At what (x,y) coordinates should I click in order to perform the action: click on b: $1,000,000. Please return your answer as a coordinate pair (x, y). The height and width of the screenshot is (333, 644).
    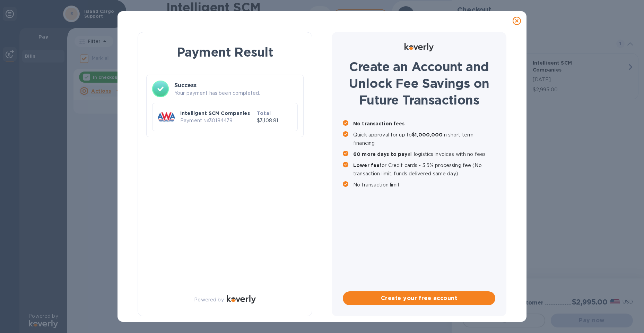
    Looking at the image, I should click on (426, 135).